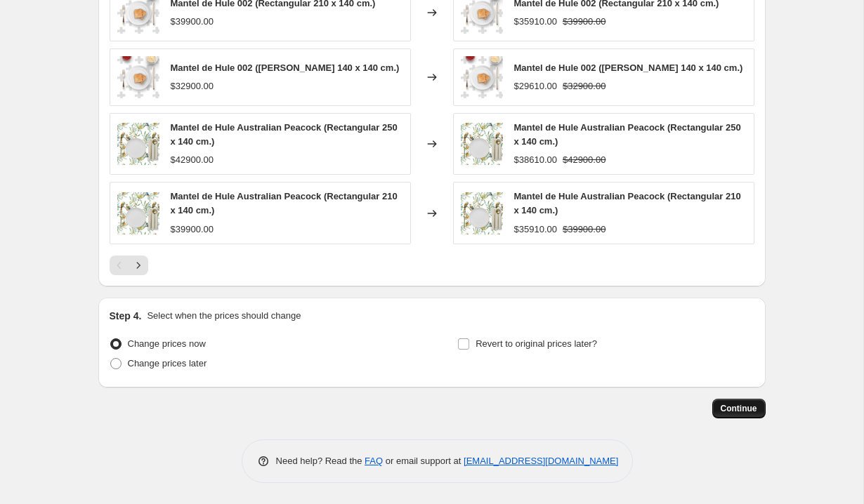 Image resolution: width=864 pixels, height=504 pixels. Describe the element at coordinates (584, 86) in the screenshot. I see `strike: $32900.00` at that location.